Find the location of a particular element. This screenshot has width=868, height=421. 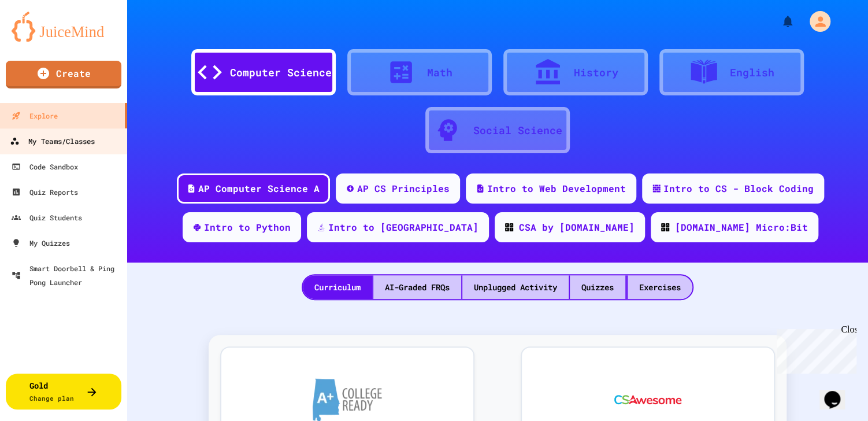

div: Curriculum is located at coordinates (337, 287).